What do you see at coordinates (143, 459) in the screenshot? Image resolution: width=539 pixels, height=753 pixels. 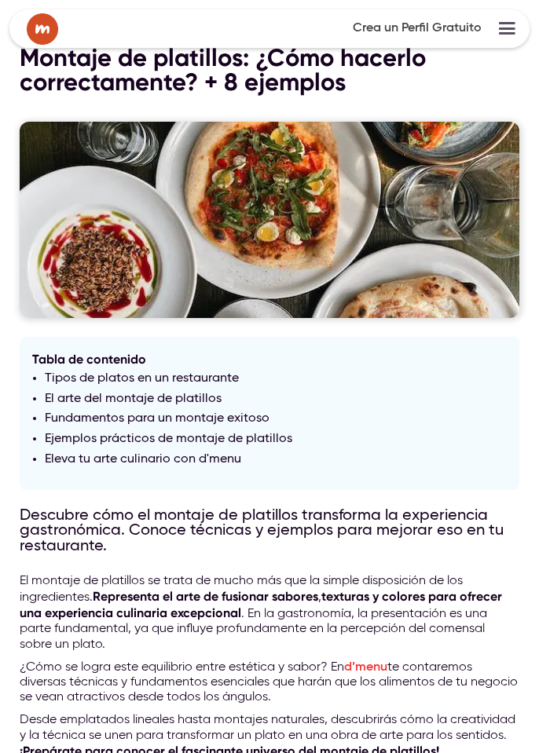 I see `a: Eleva tu arte culinario con d'menu` at bounding box center [143, 459].